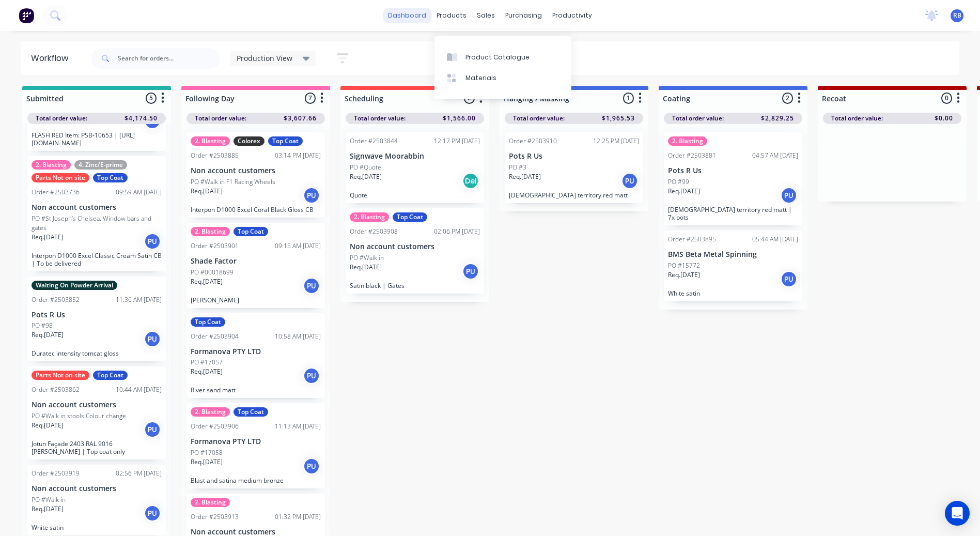  I want to click on a: dashboard, so click(407, 15).